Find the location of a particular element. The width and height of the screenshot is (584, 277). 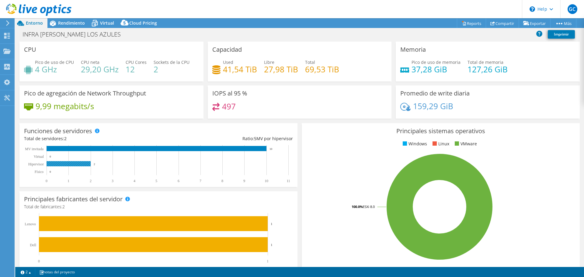

text: Virtual is located at coordinates (39, 157).